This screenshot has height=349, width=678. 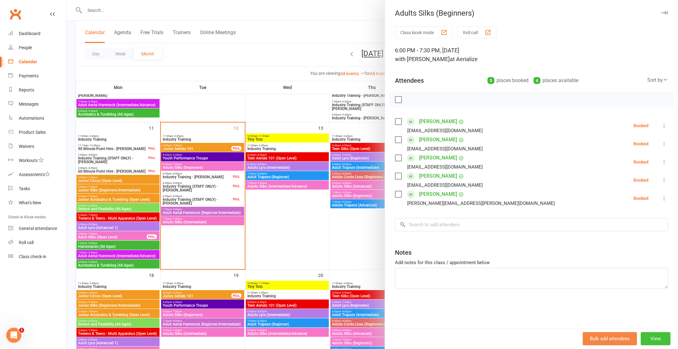 What do you see at coordinates (491, 81) in the screenshot?
I see `div: 5` at bounding box center [491, 81].